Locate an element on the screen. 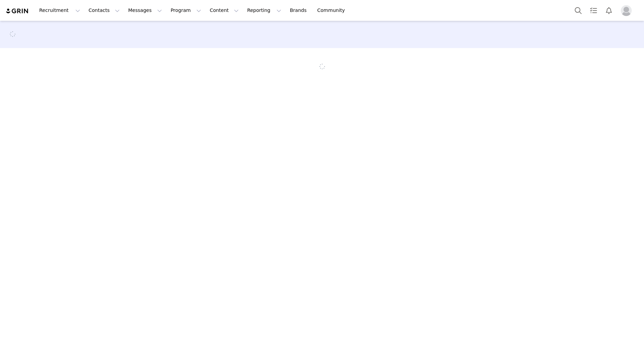 This screenshot has height=359, width=644. img: grin logo is located at coordinates (18, 11).